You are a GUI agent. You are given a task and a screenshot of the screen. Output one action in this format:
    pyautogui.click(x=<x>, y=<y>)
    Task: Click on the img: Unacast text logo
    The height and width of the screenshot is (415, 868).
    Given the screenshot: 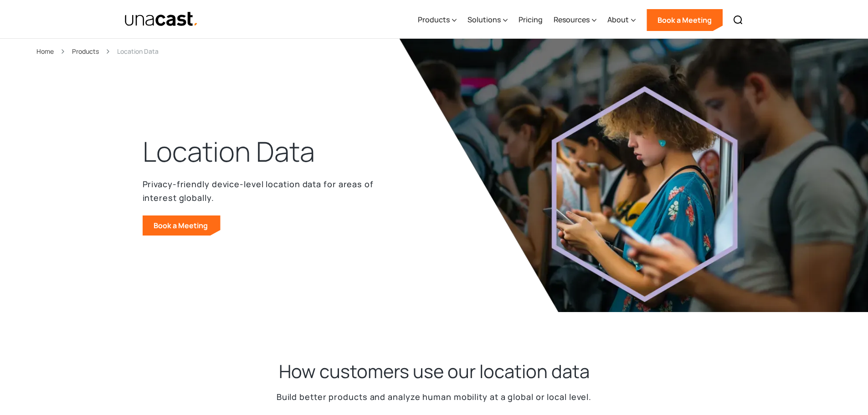 What is the action you would take?
    pyautogui.click(x=162, y=19)
    